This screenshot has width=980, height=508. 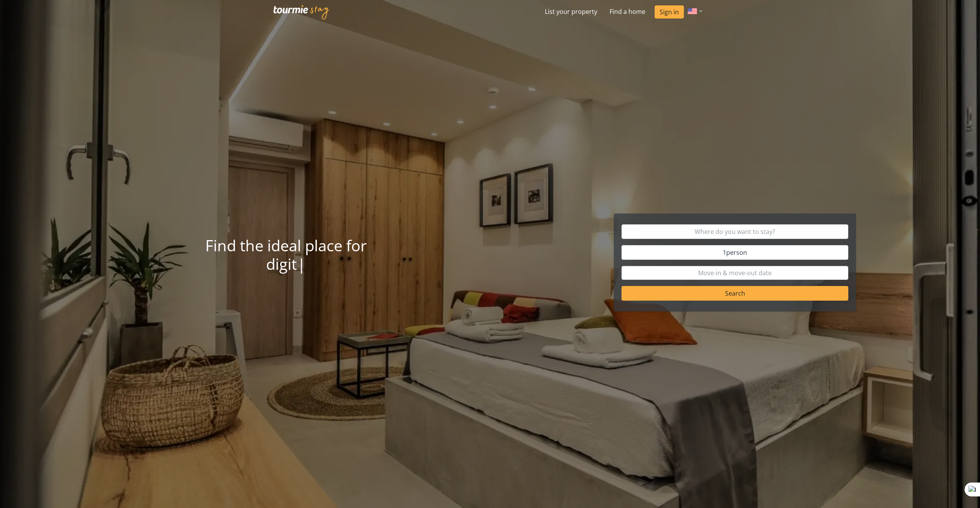 I want to click on input: Where do you want to stay?, so click(x=735, y=231).